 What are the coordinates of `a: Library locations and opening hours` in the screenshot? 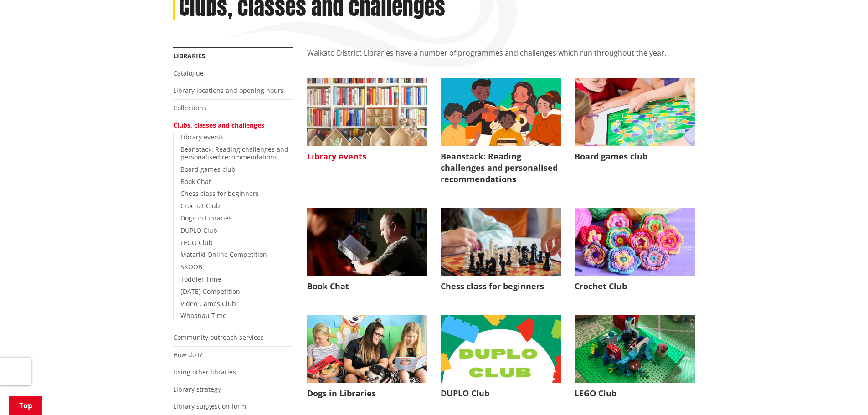 It's located at (228, 91).